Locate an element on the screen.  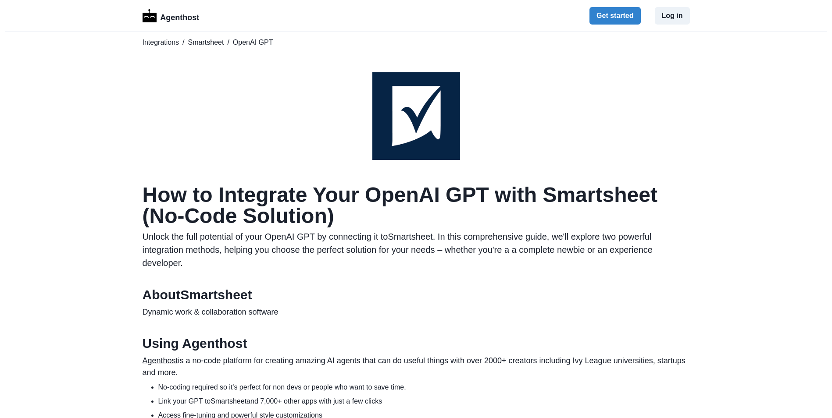
a: Integrations is located at coordinates (161, 43).